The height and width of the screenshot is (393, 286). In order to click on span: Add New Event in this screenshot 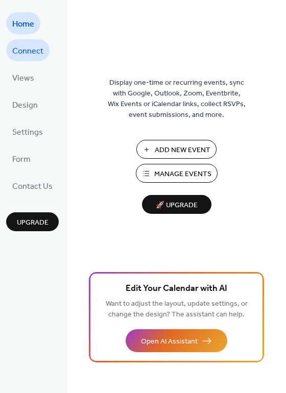, I will do `click(182, 150)`.